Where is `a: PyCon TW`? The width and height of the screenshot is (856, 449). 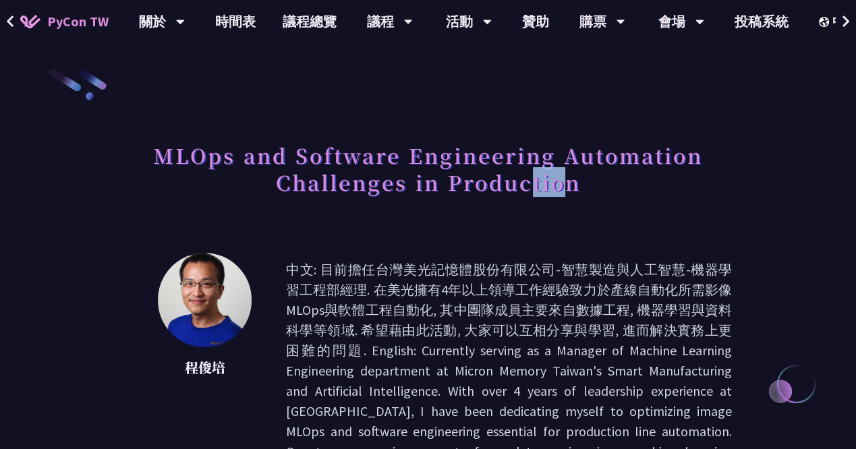
a: PyCon TW is located at coordinates (64, 22).